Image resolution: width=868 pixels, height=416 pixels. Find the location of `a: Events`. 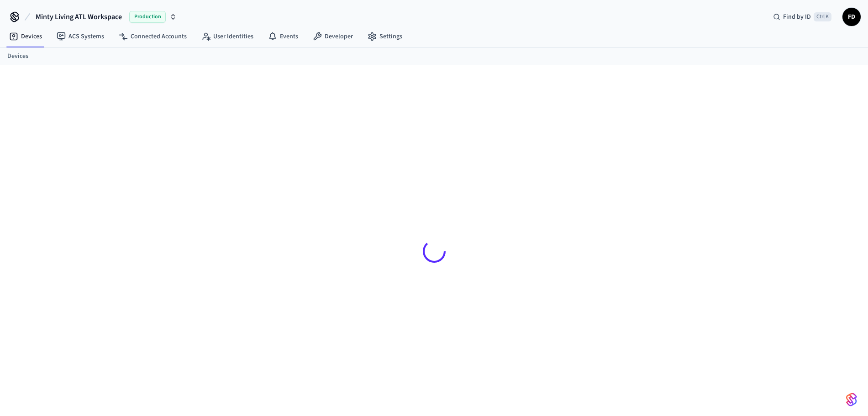

a: Events is located at coordinates (283, 36).